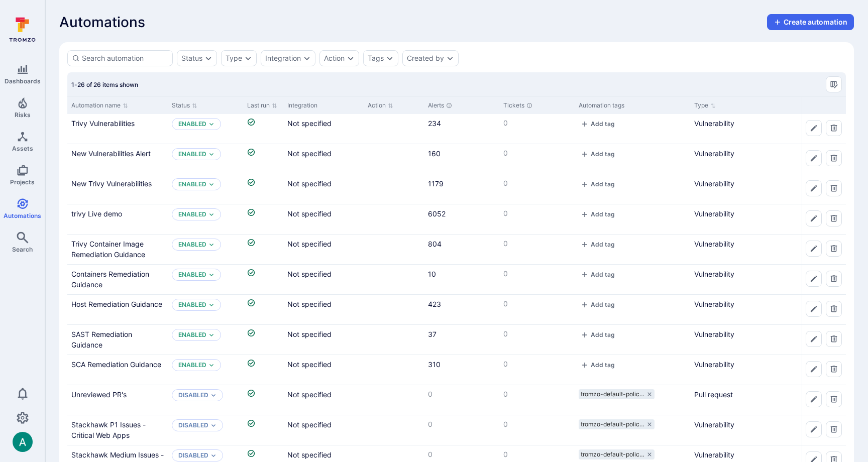  What do you see at coordinates (22, 216) in the screenshot?
I see `span: Automations` at bounding box center [22, 216].